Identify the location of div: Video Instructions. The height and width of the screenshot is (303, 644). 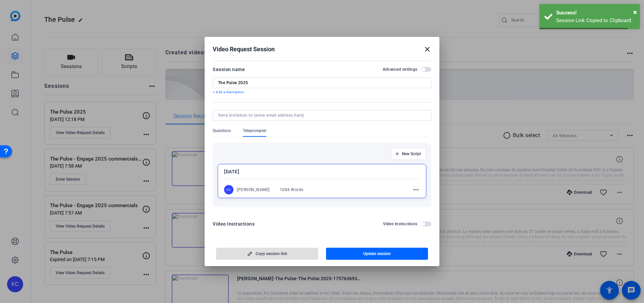
(233, 224).